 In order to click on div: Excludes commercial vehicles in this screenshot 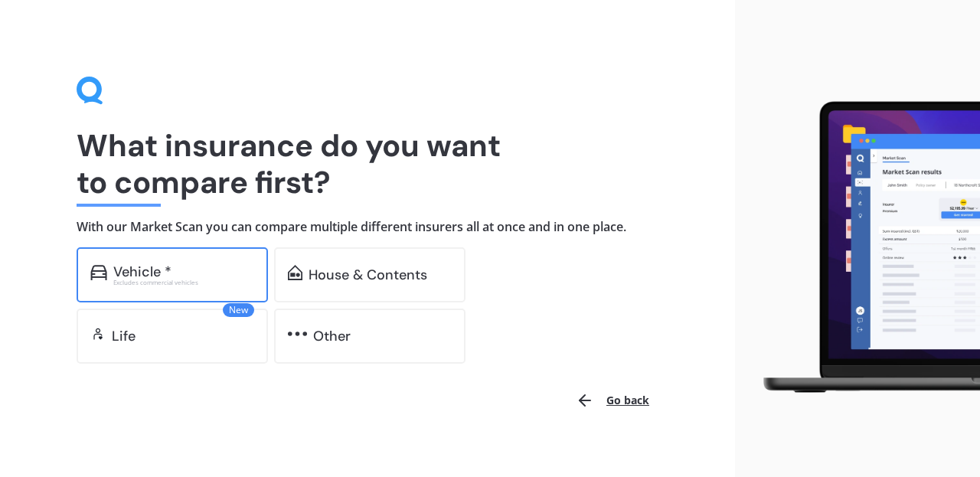, I will do `click(184, 283)`.